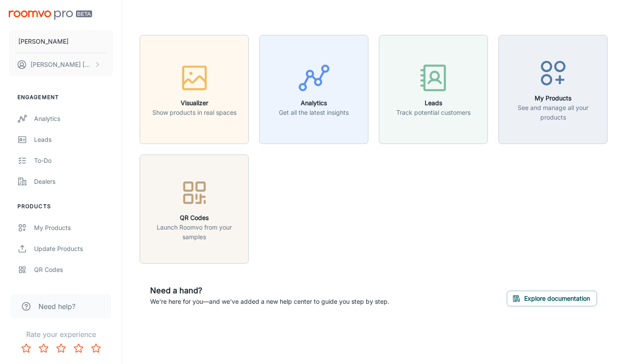  Describe the element at coordinates (57, 306) in the screenshot. I see `span: Need help?` at that location.